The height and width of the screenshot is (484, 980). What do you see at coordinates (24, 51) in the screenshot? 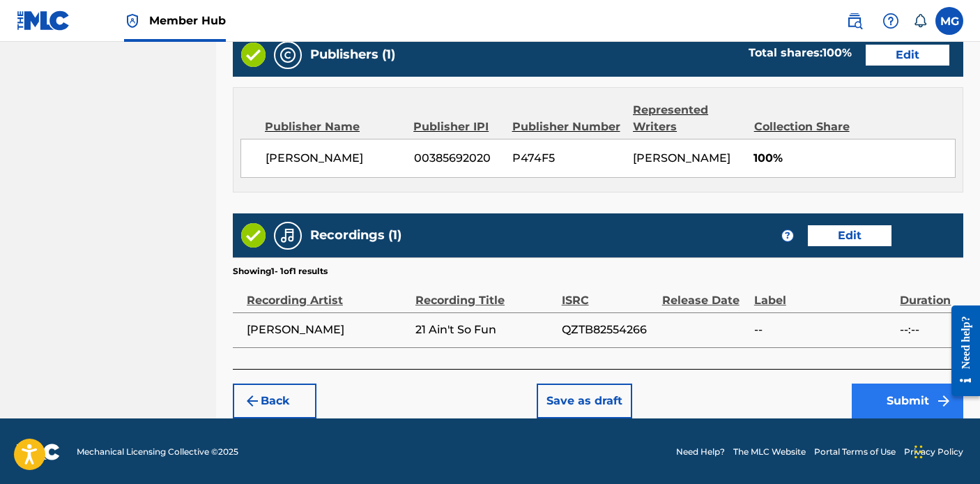
I see `div: Need help?` at bounding box center [24, 51].